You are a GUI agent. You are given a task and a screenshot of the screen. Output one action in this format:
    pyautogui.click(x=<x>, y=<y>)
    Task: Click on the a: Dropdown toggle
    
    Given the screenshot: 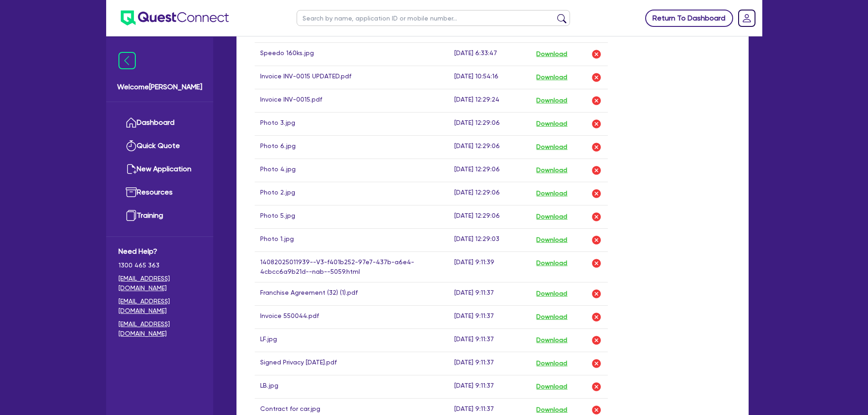 What is the action you would take?
    pyautogui.click(x=747, y=18)
    